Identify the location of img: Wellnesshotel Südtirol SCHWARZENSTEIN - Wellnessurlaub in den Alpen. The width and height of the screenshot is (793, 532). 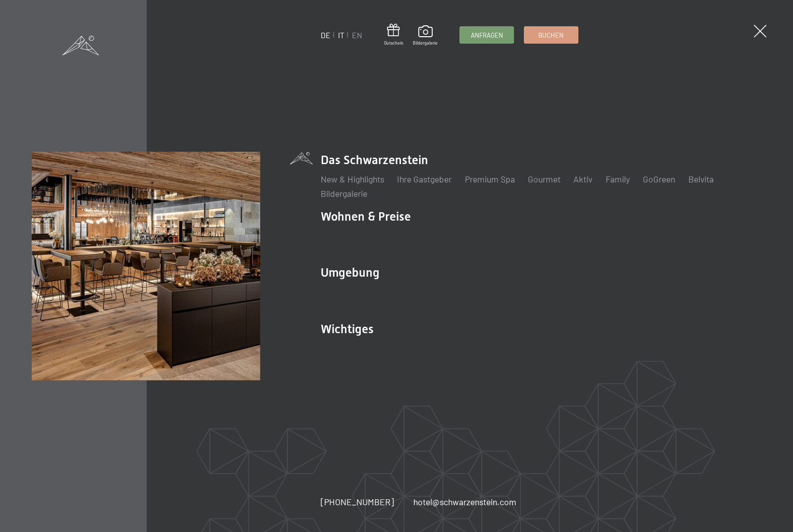
(145, 266).